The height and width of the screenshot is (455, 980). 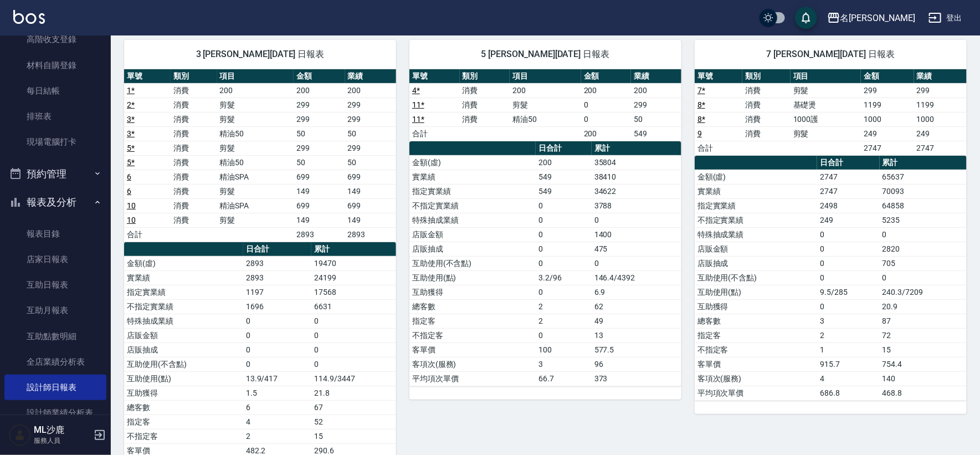 What do you see at coordinates (56, 174) in the screenshot?
I see `button: 預約管理` at bounding box center [56, 174].